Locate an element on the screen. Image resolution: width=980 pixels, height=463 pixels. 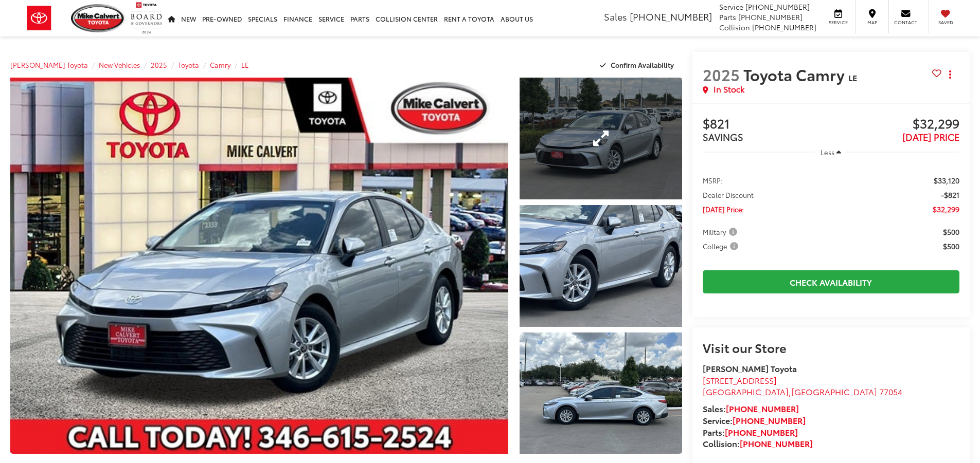
span: Contact is located at coordinates (905, 22).